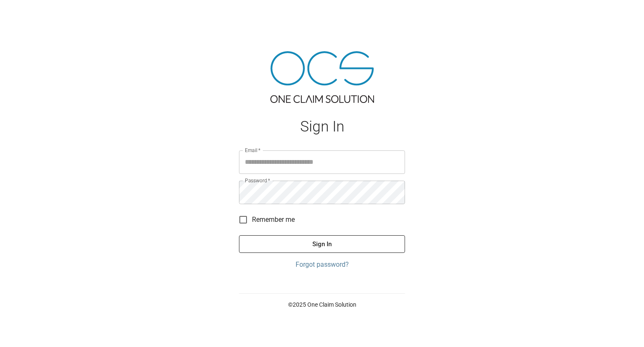  What do you see at coordinates (322, 126) in the screenshot?
I see `h1: Sign In` at bounding box center [322, 126].